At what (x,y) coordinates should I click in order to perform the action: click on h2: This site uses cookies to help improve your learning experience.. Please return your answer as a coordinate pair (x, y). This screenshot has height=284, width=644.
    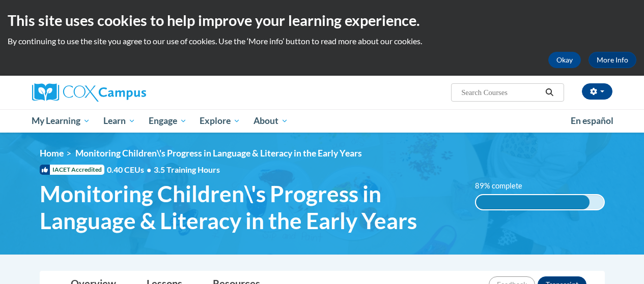
    Looking at the image, I should click on (322, 20).